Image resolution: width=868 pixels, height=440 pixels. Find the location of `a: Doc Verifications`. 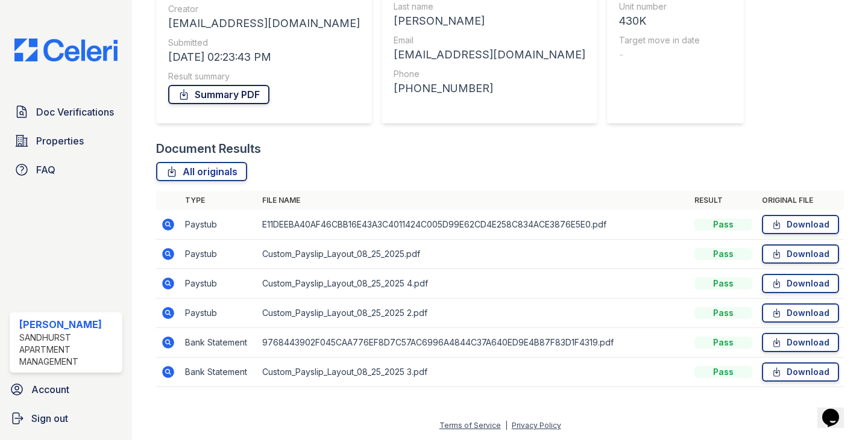

a: Doc Verifications is located at coordinates (66, 112).